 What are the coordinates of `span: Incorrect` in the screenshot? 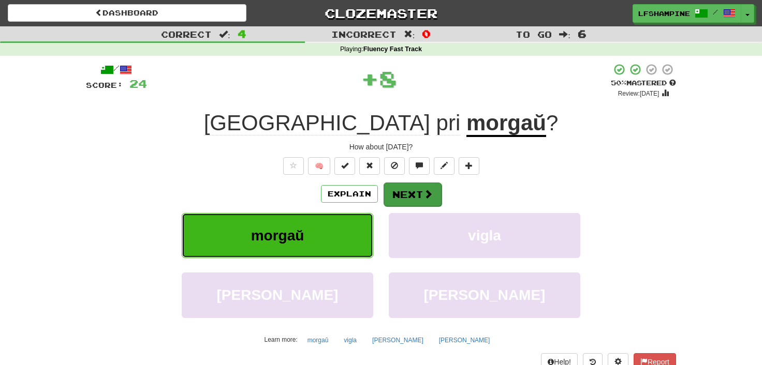 It's located at (364, 34).